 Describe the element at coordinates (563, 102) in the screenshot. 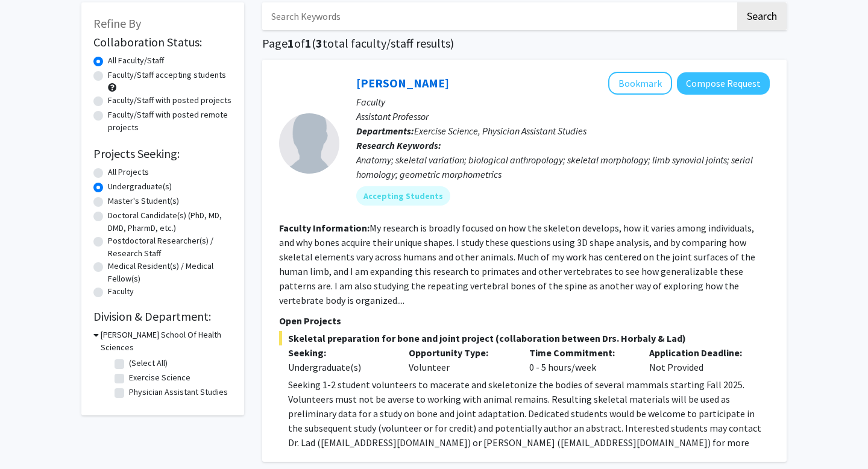

I see `p: Faculty` at that location.